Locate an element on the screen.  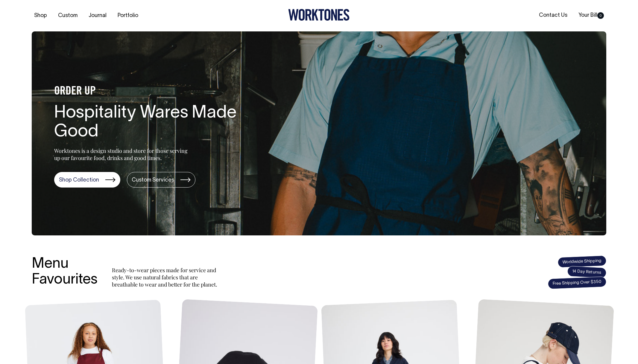
span: Free Shipping Over $350 is located at coordinates (577, 282).